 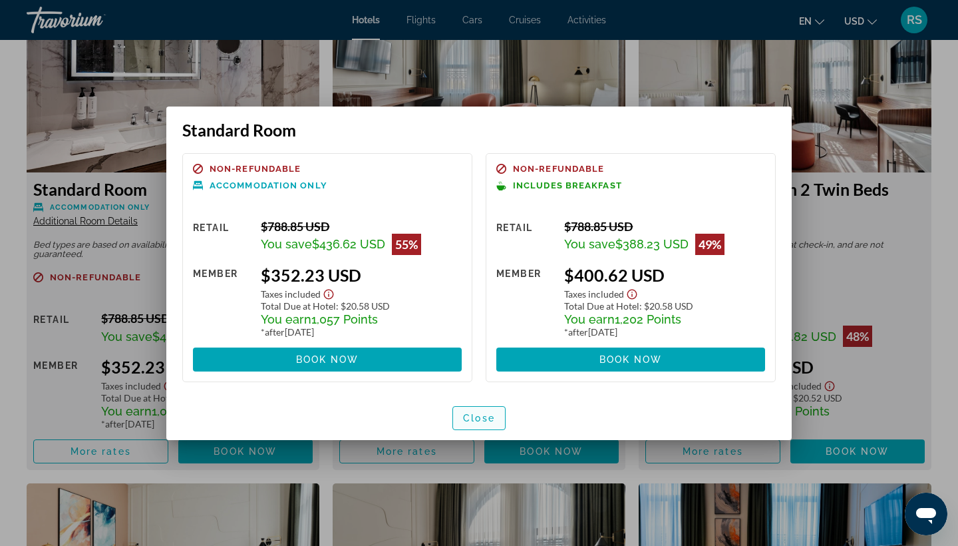 I want to click on button: Close, so click(x=479, y=418).